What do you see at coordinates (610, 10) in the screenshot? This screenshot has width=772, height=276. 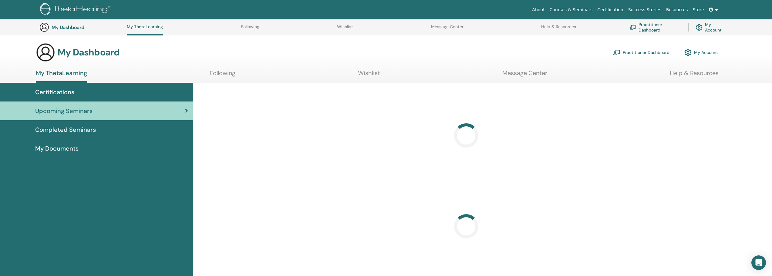 I see `a: Certification` at bounding box center [610, 10].